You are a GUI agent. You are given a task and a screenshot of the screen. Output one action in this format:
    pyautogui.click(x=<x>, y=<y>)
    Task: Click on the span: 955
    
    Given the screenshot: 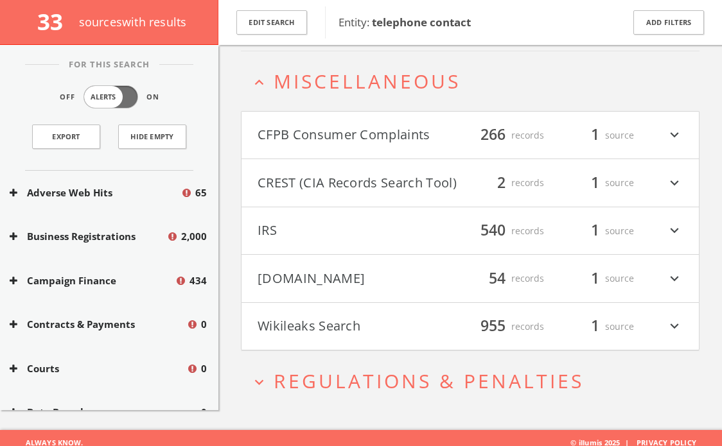 What is the action you would take?
    pyautogui.click(x=493, y=326)
    